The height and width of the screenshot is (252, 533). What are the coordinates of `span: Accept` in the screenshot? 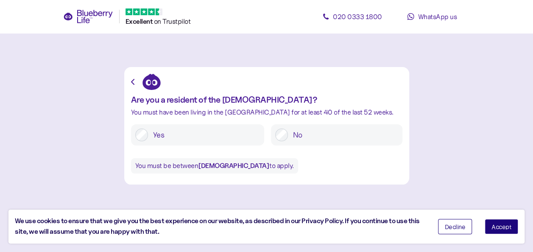 It's located at (501, 226).